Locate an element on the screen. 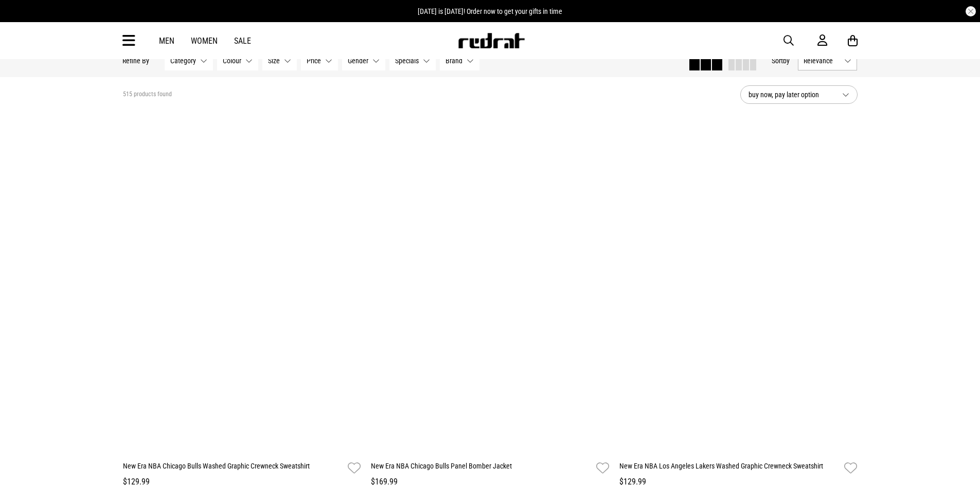  img: Redrat logo is located at coordinates (491, 40).